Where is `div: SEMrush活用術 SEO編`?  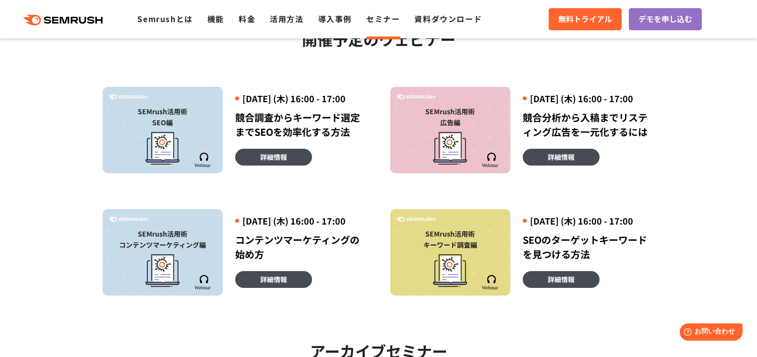 div: SEMrush活用術 SEO編 is located at coordinates (163, 117).